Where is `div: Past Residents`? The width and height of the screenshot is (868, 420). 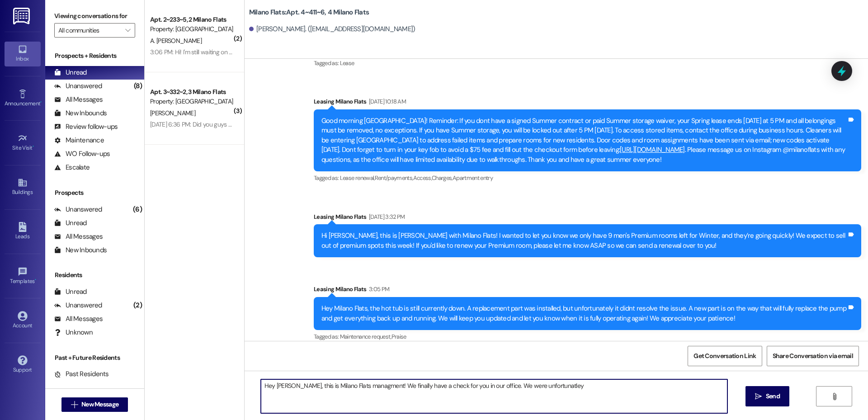
div: Past Residents is located at coordinates (81, 374).